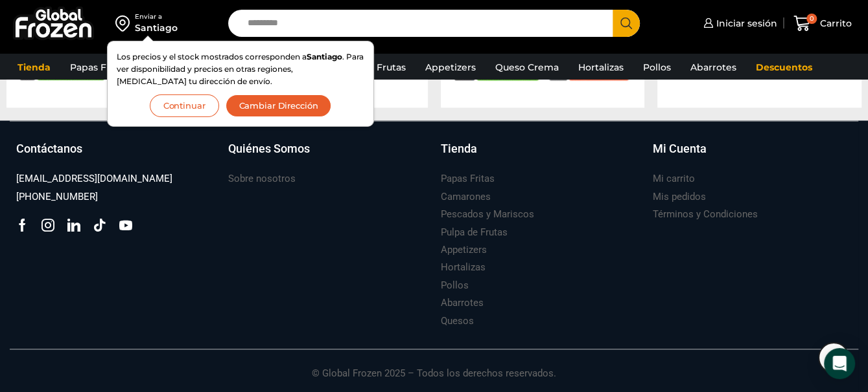 Image resolution: width=868 pixels, height=392 pixels. I want to click on button: Cambiar Dirección, so click(279, 106).